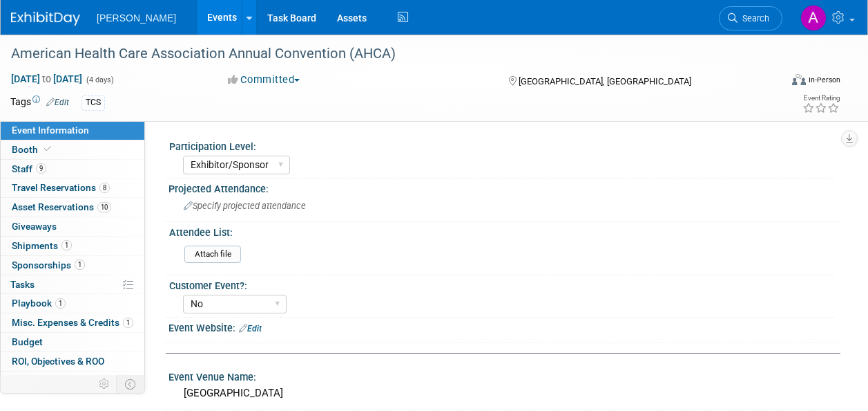 This screenshot has height=411, width=868. Describe the element at coordinates (48, 149) in the screenshot. I see `i: Booth reservation complete` at that location.